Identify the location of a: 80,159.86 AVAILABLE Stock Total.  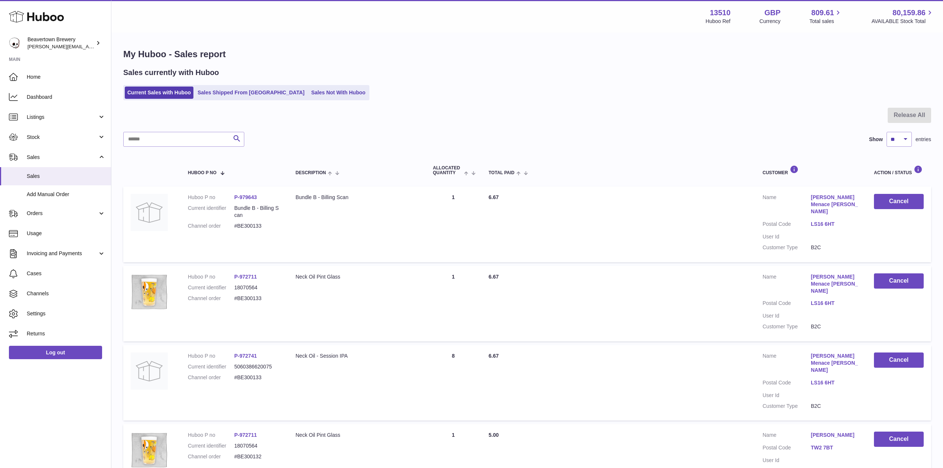
(902, 16).